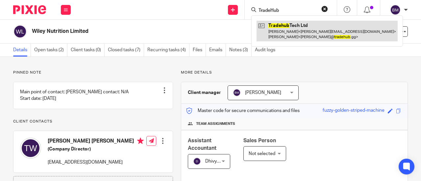  I want to click on div: fuzzy-golden-striped-machine, so click(353, 111).